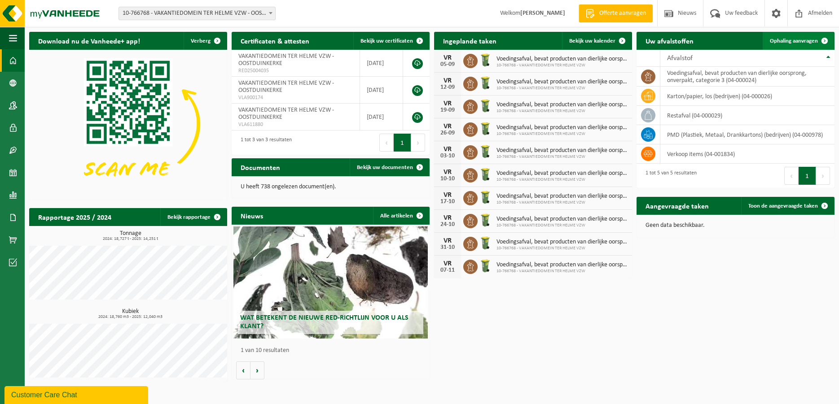 This screenshot has width=839, height=404. What do you see at coordinates (677, 206) in the screenshot?
I see `h2: Aangevraagde taken` at bounding box center [677, 206].